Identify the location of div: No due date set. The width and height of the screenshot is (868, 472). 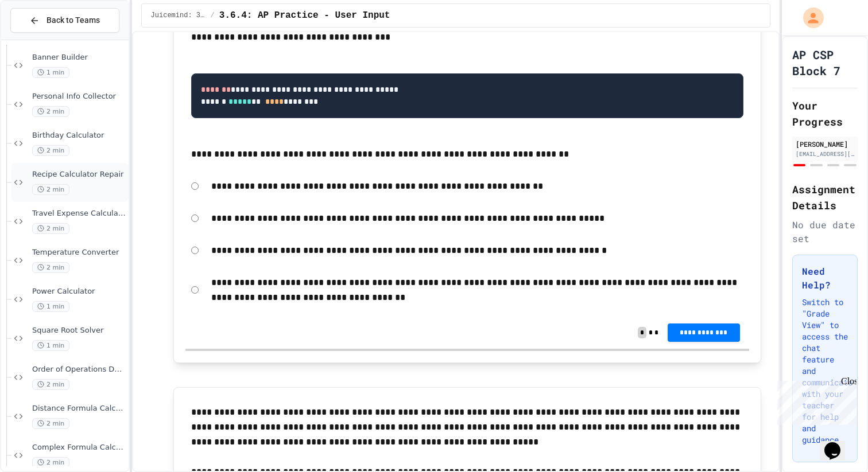
(825, 232).